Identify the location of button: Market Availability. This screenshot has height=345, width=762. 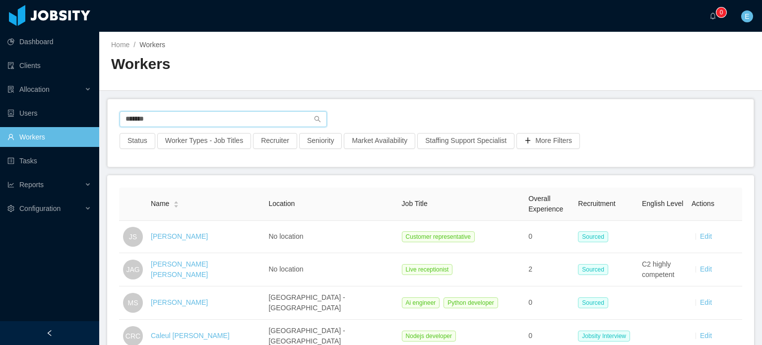
(380, 141).